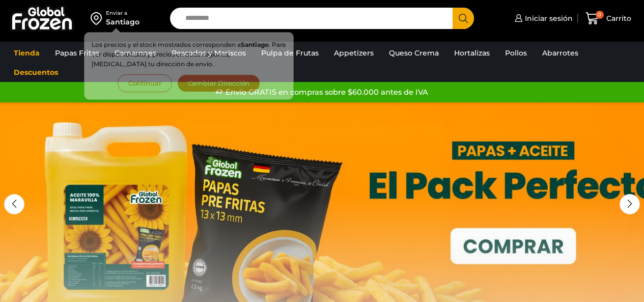 Image resolution: width=644 pixels, height=302 pixels. Describe the element at coordinates (77, 53) in the screenshot. I see `a: Papas Fritas` at that location.